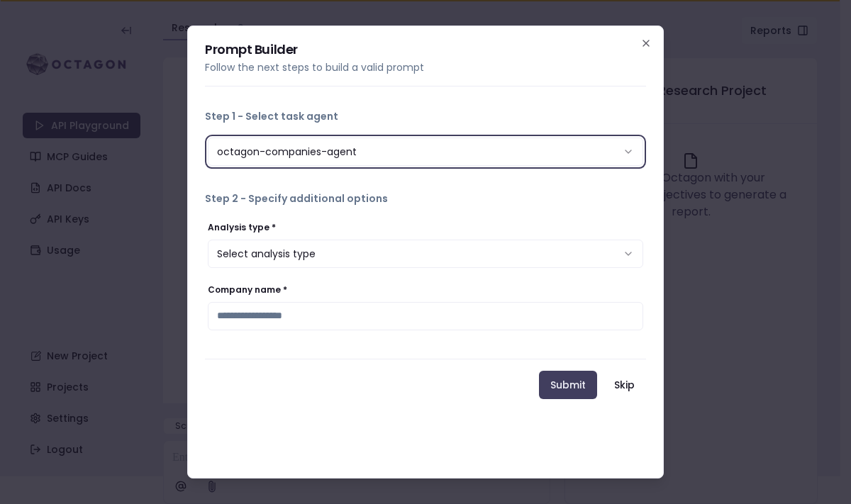  What do you see at coordinates (426, 67) in the screenshot?
I see `p: Follow the next steps to build a valid prompt` at bounding box center [426, 67].